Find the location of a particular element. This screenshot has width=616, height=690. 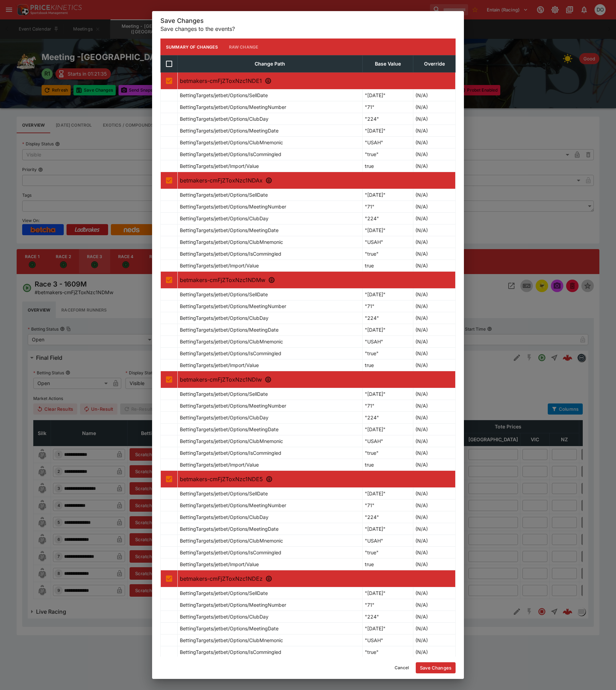

p: betmakers-cmFjZToxNzc1NDE1 is located at coordinates (316, 81).